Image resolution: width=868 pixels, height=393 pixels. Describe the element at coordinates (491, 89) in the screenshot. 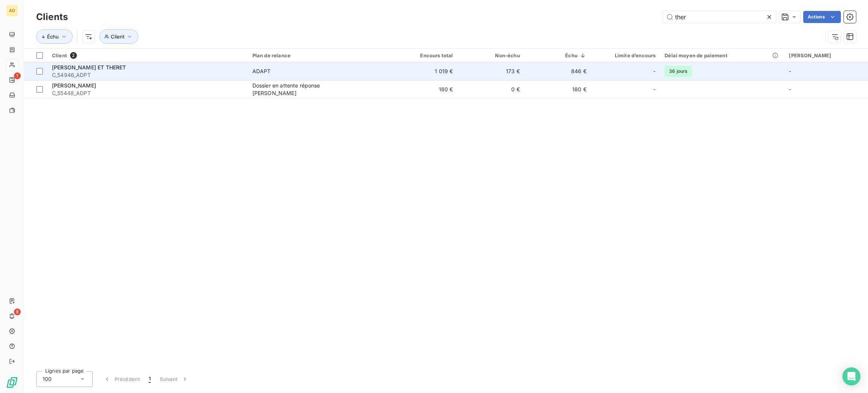

I see `td: 0 €` at that location.